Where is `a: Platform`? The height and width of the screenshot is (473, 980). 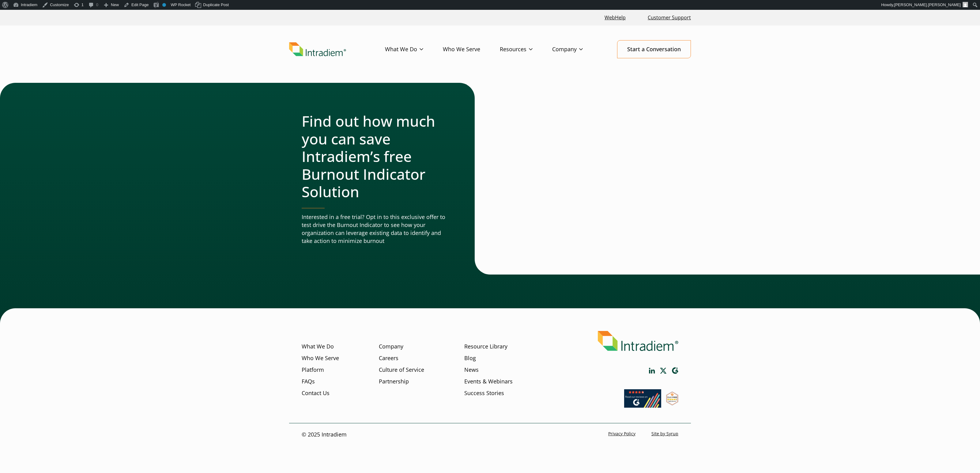 a: Platform is located at coordinates (312, 370).